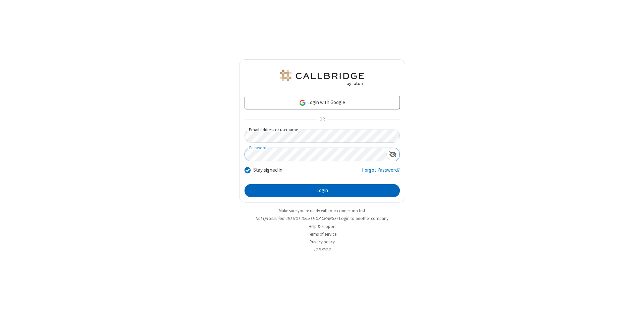 Image resolution: width=644 pixels, height=317 pixels. What do you see at coordinates (381, 173) in the screenshot?
I see `a: Forgot Password?` at bounding box center [381, 173].